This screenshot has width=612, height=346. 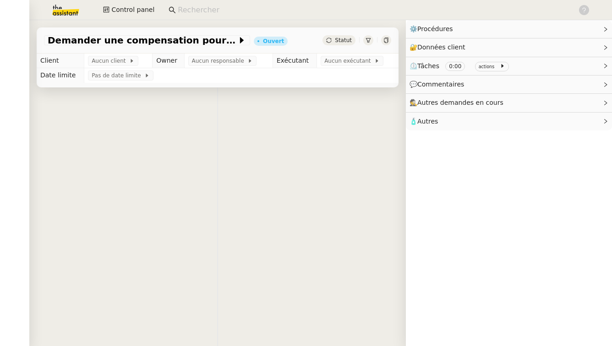 What do you see at coordinates (295, 61) in the screenshot?
I see `td: Exécutant` at bounding box center [295, 61].